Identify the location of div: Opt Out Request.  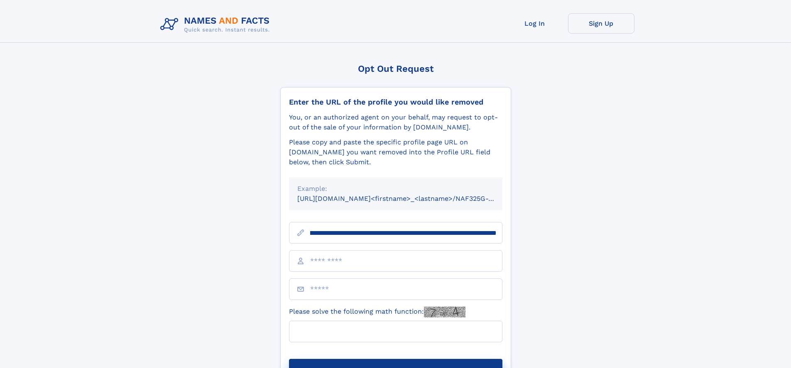
(396, 69).